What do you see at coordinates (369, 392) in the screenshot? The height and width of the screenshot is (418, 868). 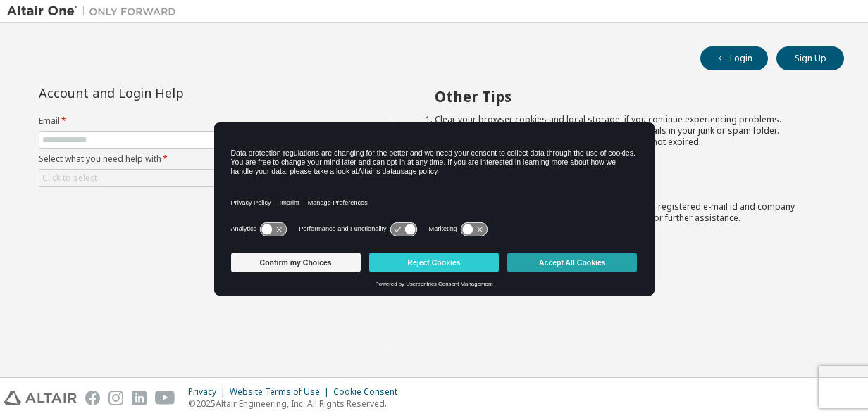 I see `div: Cookie Consent` at bounding box center [369, 392].